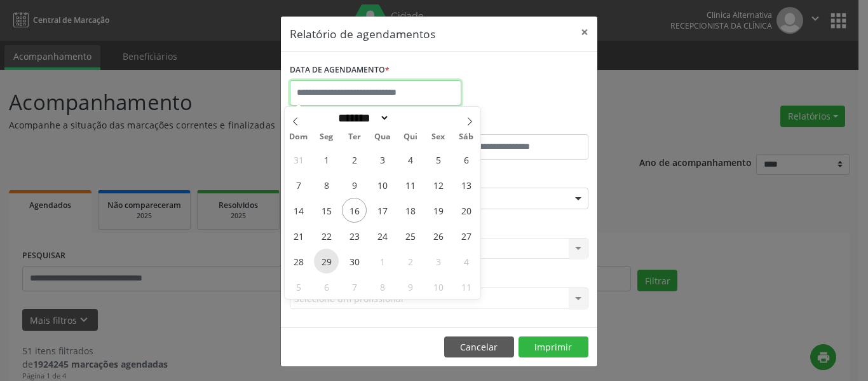  What do you see at coordinates (438, 136) in the screenshot?
I see `span: Sex` at bounding box center [438, 136].